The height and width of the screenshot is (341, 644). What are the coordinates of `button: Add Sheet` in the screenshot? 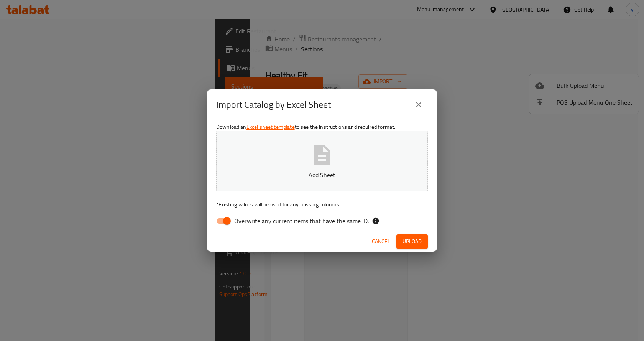 It's located at (322, 161).